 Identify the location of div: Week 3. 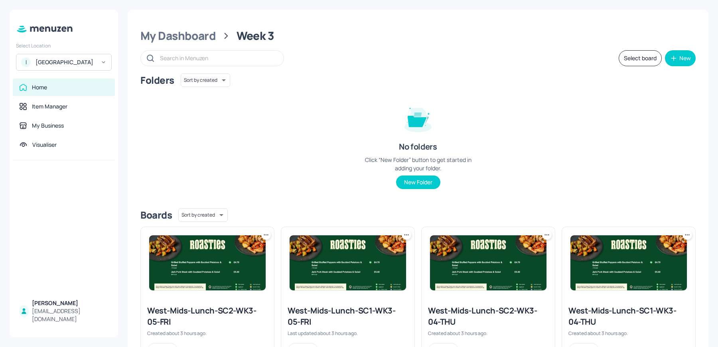
(255, 36).